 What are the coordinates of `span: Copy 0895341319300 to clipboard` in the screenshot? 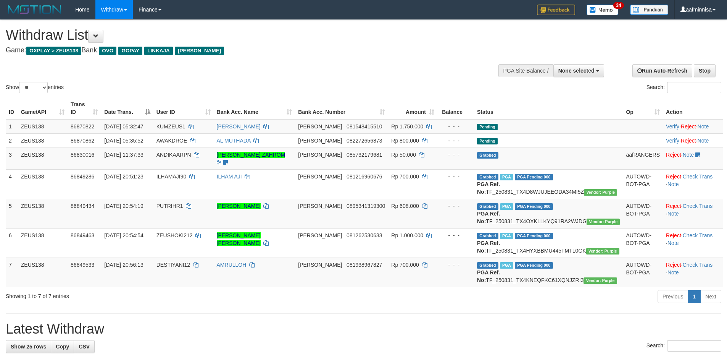 It's located at (366, 206).